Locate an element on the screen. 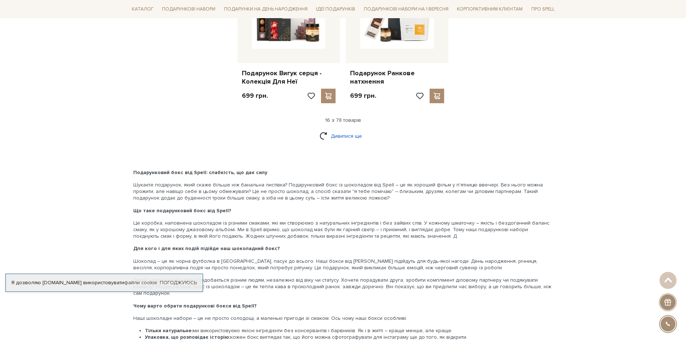 This screenshot has width=686, height=342. a: Дивитися ще is located at coordinates (343, 136).